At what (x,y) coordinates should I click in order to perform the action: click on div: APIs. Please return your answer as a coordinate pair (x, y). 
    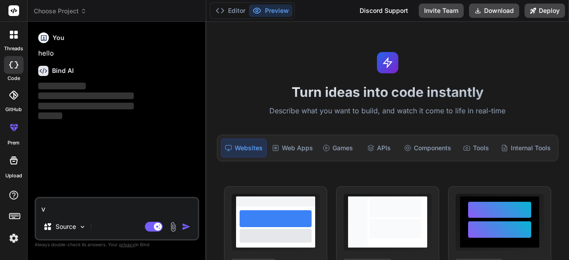
    Looking at the image, I should click on (379, 148).